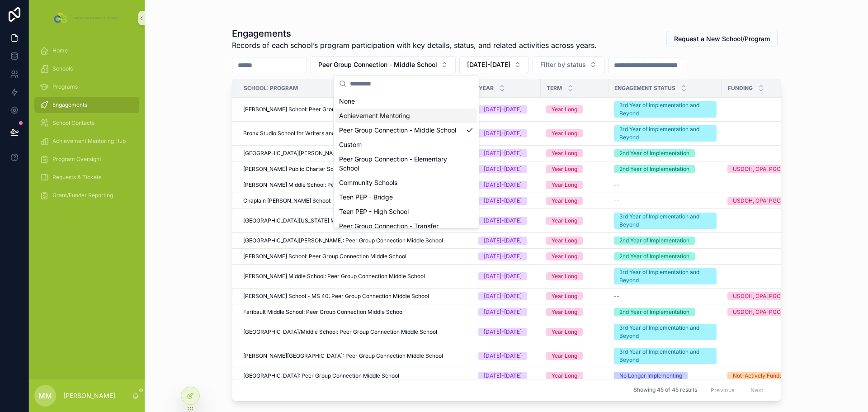  Describe the element at coordinates (759, 375) in the screenshot. I see `div: Not-Actively Funded` at that location.